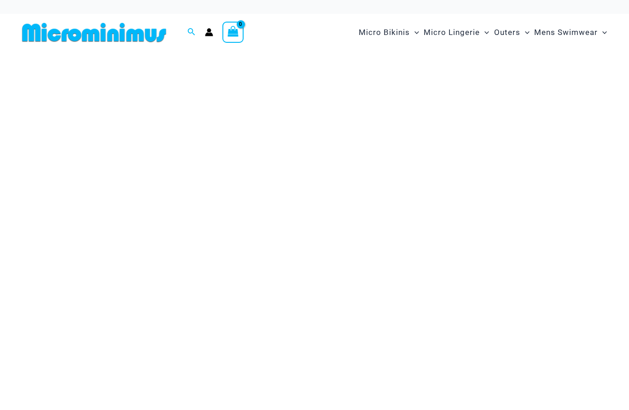 This screenshot has height=410, width=629. What do you see at coordinates (571, 32) in the screenshot?
I see `a: Mens SwimwearMenu ToggleMenu Toggle` at bounding box center [571, 32].